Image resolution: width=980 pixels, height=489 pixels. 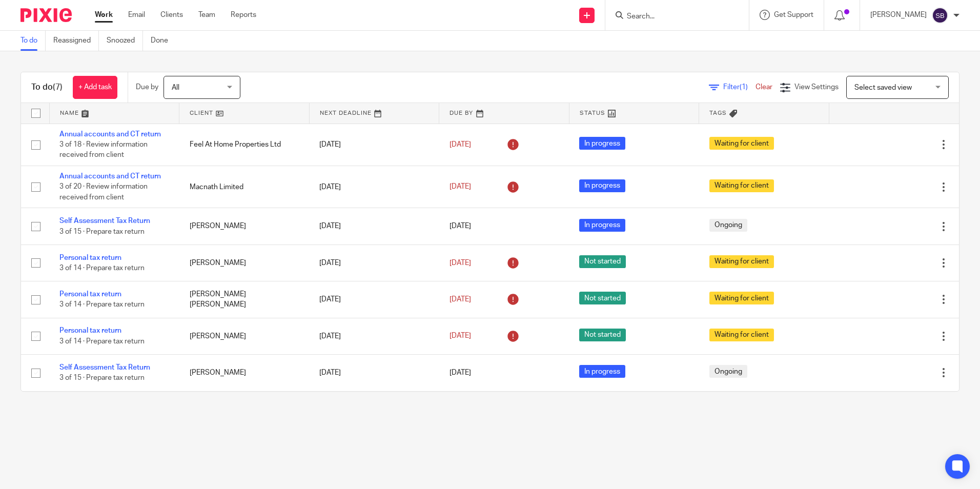 I want to click on span: View Settings, so click(x=816, y=87).